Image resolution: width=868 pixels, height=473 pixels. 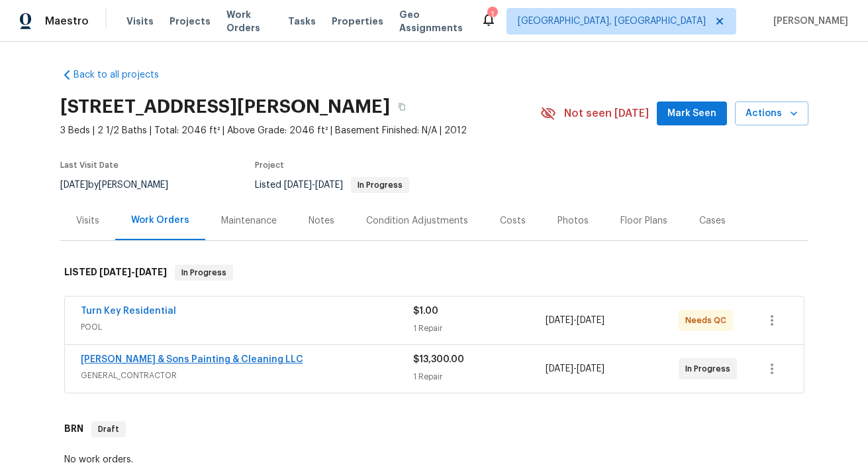 What do you see at coordinates (573, 221) in the screenshot?
I see `div: Photos` at bounding box center [573, 221].